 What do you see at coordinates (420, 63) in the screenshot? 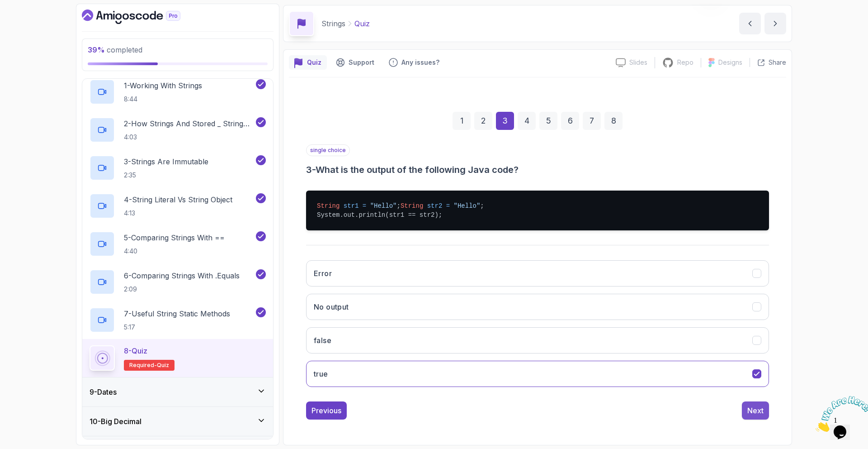
I see `p: Any issues?` at bounding box center [420, 63].